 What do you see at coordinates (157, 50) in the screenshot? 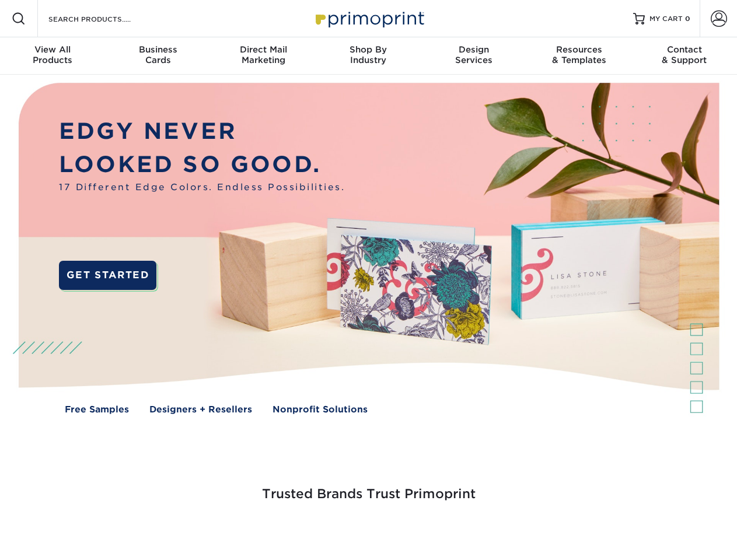
I see `span: Business` at bounding box center [157, 50].